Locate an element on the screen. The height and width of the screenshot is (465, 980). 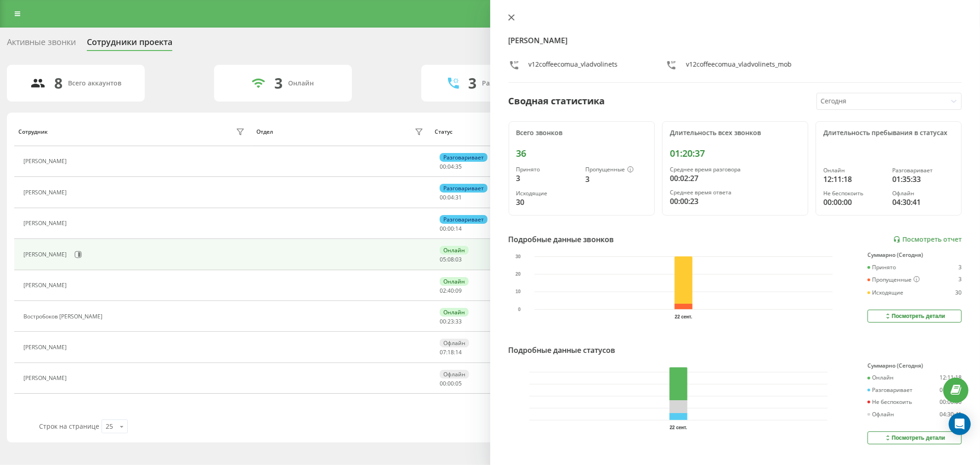
div: Разговаривают is located at coordinates (507, 83).